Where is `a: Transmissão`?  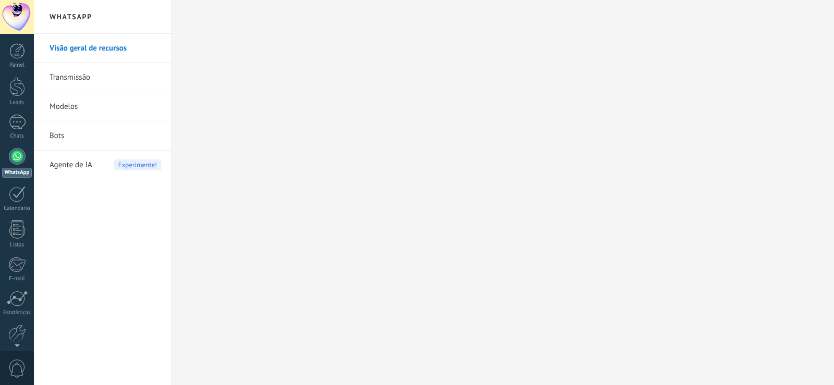 a: Transmissão is located at coordinates (105, 78).